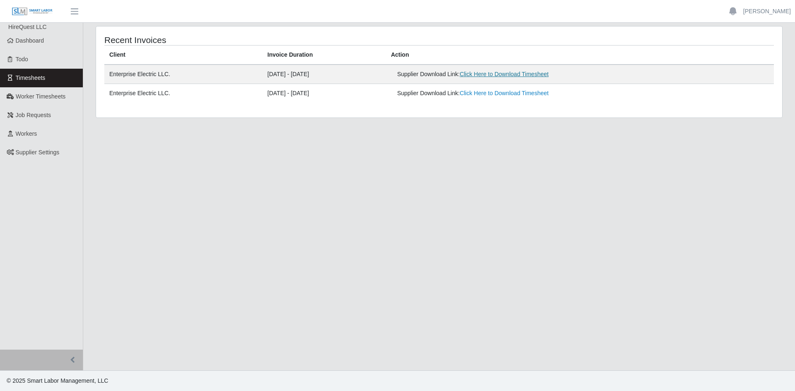  I want to click on span: Timesheets, so click(31, 78).